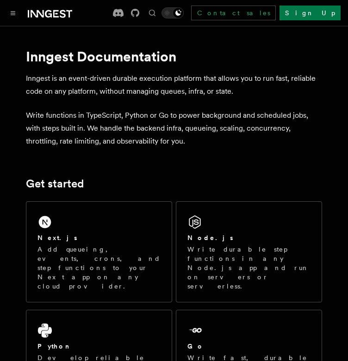 Image resolution: width=348 pixels, height=361 pixels. I want to click on p: Write durable step functions in any Node.js app and run on servers or serverless., so click(249, 268).